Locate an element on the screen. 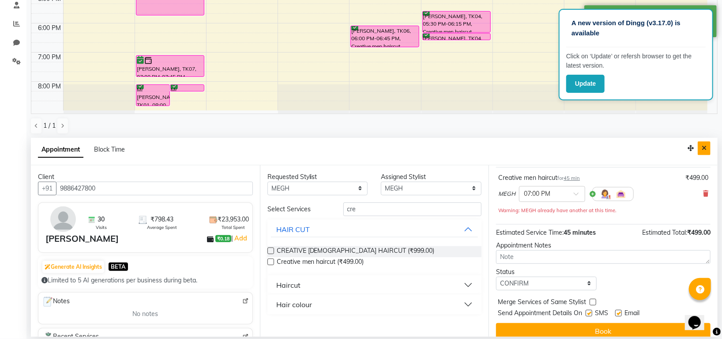 Image resolution: width=722 pixels, height=339 pixels. small: for is located at coordinates (569, 178).